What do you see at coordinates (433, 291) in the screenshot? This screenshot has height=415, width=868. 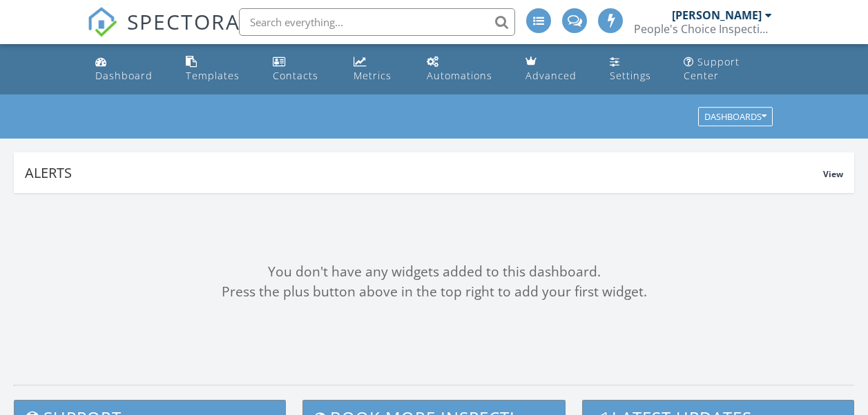 I see `div: Press the plus button above in the top right to add your first widget.` at bounding box center [433, 291].